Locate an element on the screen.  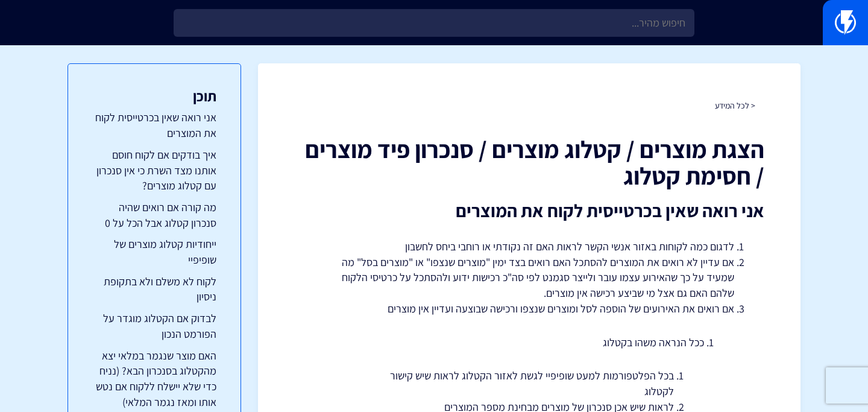
a: ייחודיות קטלוג מוצרים של שופיפיי is located at coordinates (155, 251).